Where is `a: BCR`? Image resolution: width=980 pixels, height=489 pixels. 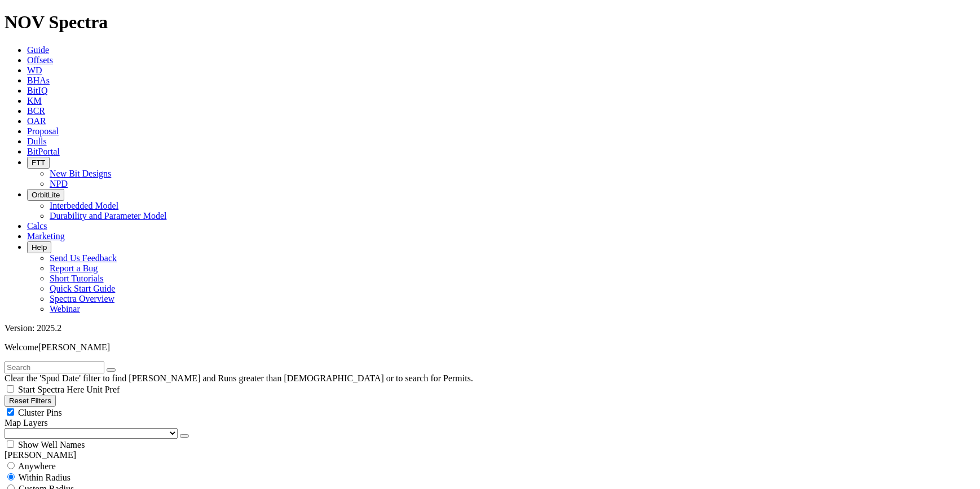 a: BCR is located at coordinates (36, 111).